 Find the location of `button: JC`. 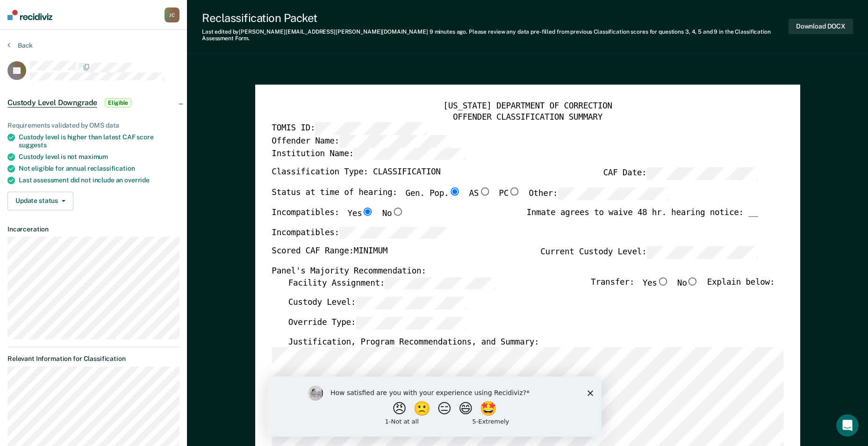

button: JC is located at coordinates (172, 15).